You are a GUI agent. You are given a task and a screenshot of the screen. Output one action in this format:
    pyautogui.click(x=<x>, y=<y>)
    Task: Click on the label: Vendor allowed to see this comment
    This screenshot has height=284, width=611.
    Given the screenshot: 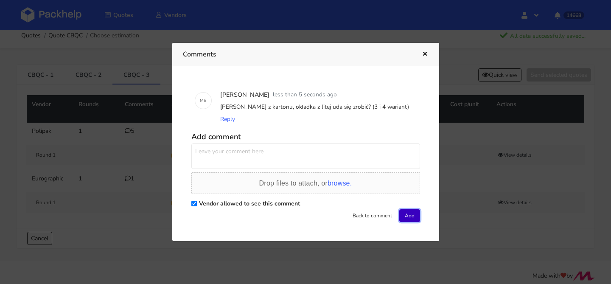 What is the action you would take?
    pyautogui.click(x=249, y=203)
    